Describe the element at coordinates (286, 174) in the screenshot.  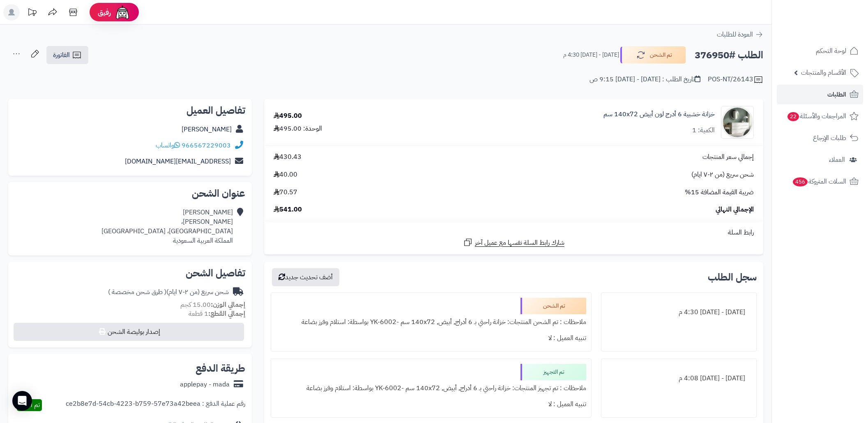
I see `span: 40.00` at that location.